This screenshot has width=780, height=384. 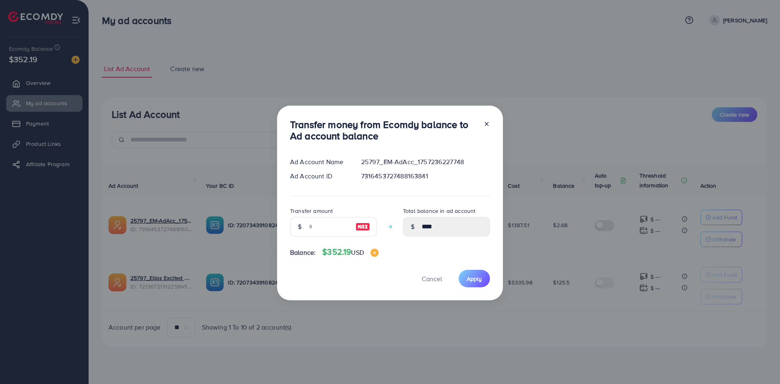 What do you see at coordinates (474, 278) in the screenshot?
I see `button: Apply` at bounding box center [474, 278].